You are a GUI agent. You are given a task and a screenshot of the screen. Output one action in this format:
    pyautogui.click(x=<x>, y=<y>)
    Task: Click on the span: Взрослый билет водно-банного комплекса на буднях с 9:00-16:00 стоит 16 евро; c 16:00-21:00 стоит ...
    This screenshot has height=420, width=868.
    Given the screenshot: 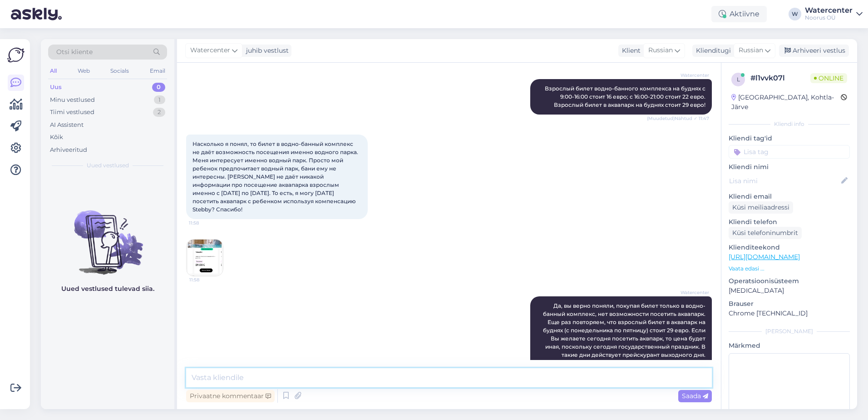 What is the action you would take?
    pyautogui.click(x=626, y=96)
    